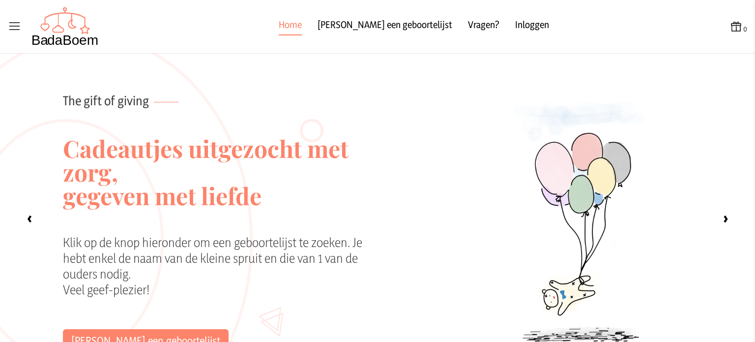 This screenshot has width=755, height=342. Describe the element at coordinates (290, 27) in the screenshot. I see `a: Home` at that location.